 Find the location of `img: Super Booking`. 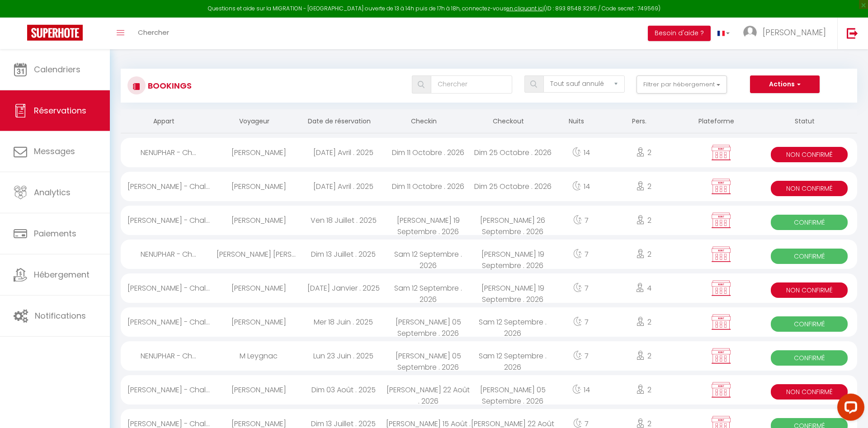

img: Super Booking is located at coordinates (54, 33).